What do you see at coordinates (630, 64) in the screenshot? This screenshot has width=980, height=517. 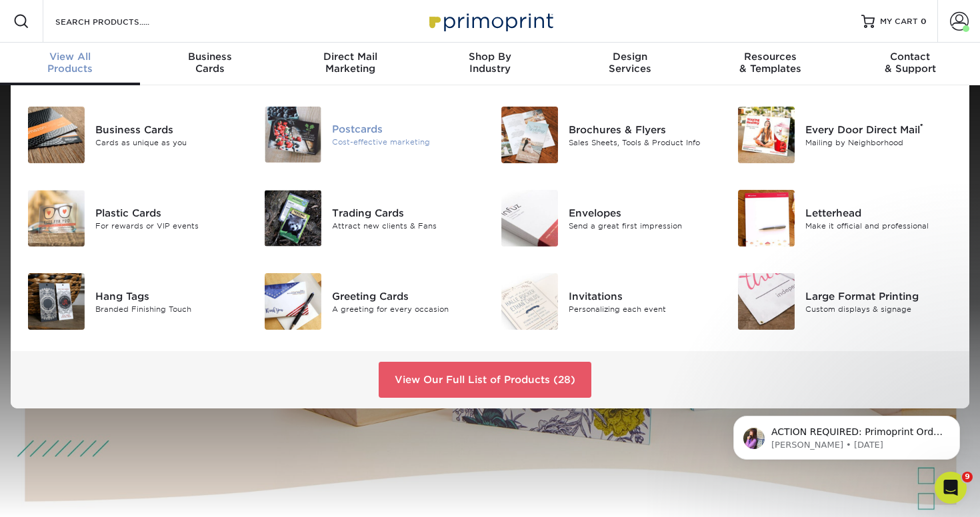 I see `a: DesignServices` at bounding box center [630, 64].